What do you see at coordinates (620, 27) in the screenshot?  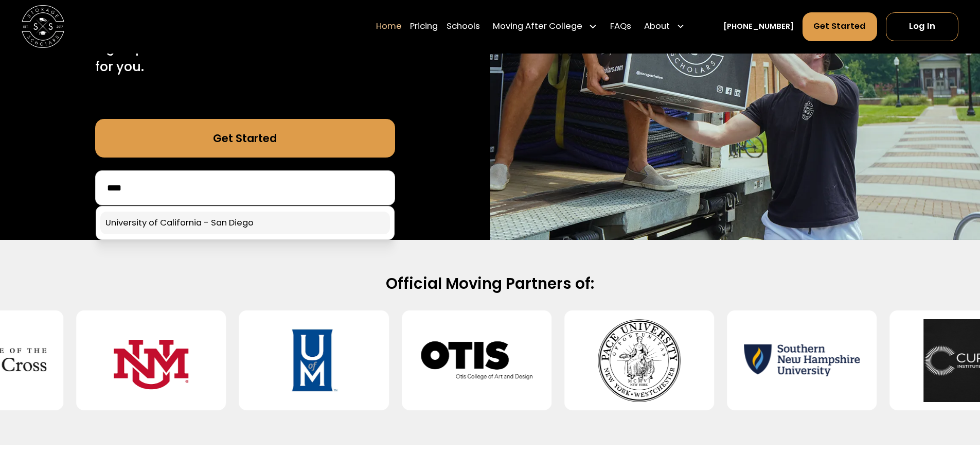 I see `a: FAQs` at bounding box center [620, 27].